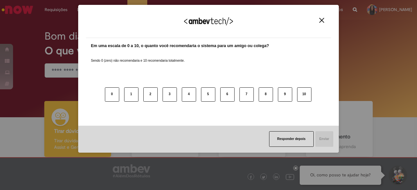 The height and width of the screenshot is (190, 417). What do you see at coordinates (170, 95) in the screenshot?
I see `button: 3` at bounding box center [170, 95].